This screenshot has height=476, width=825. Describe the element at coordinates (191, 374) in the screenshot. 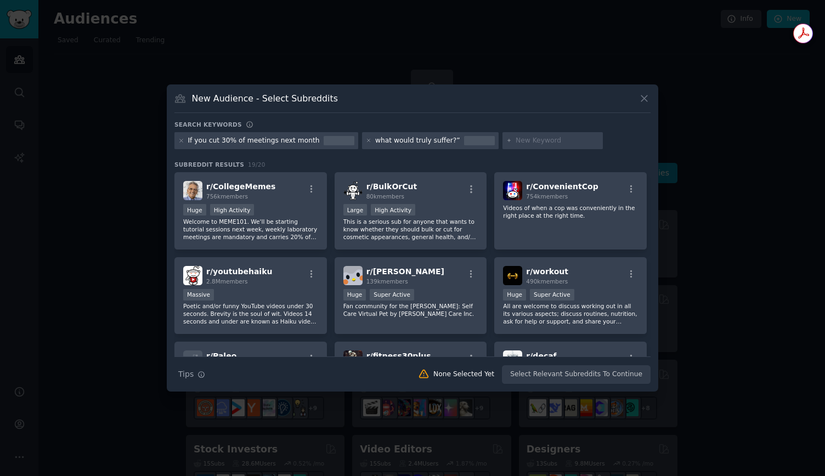

I see `button: Tips` at that location.